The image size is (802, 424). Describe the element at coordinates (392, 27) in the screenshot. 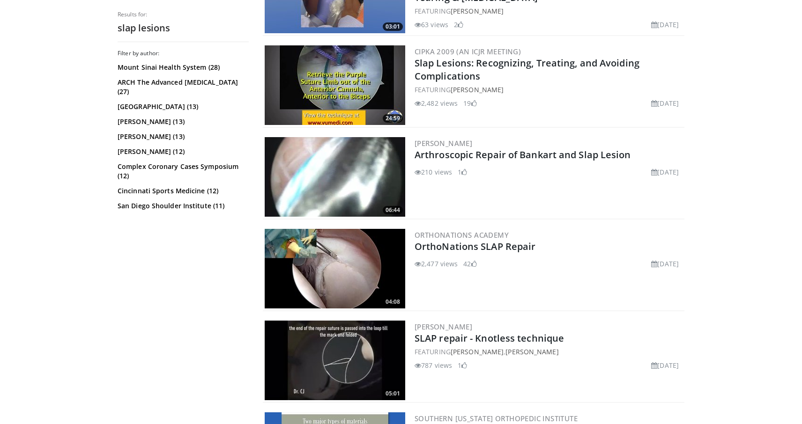

I see `span: 03:01` at that location.